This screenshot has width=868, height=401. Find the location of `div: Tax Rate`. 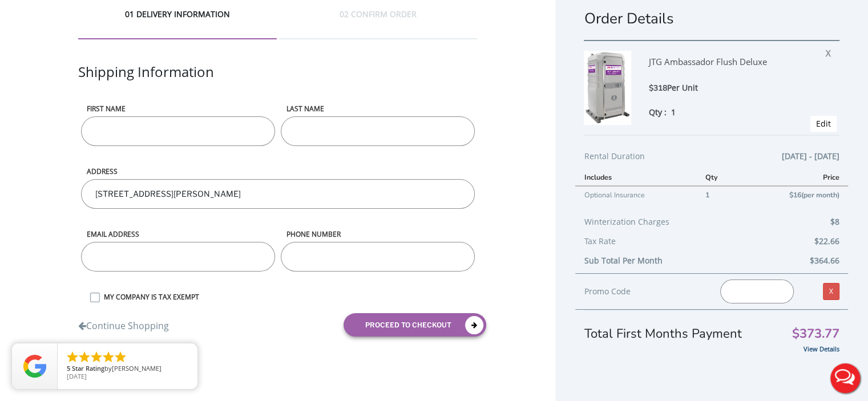

div: Tax Rate is located at coordinates (712, 244).